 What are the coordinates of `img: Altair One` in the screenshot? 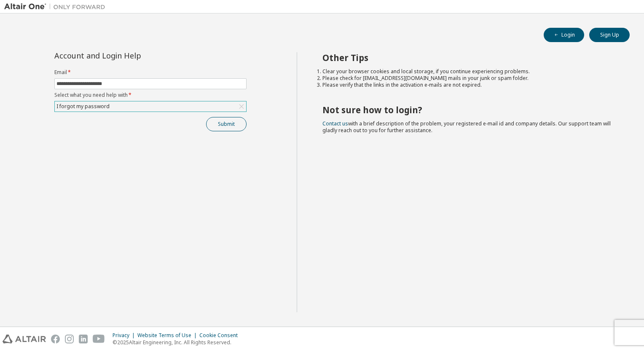 It's located at (57, 7).